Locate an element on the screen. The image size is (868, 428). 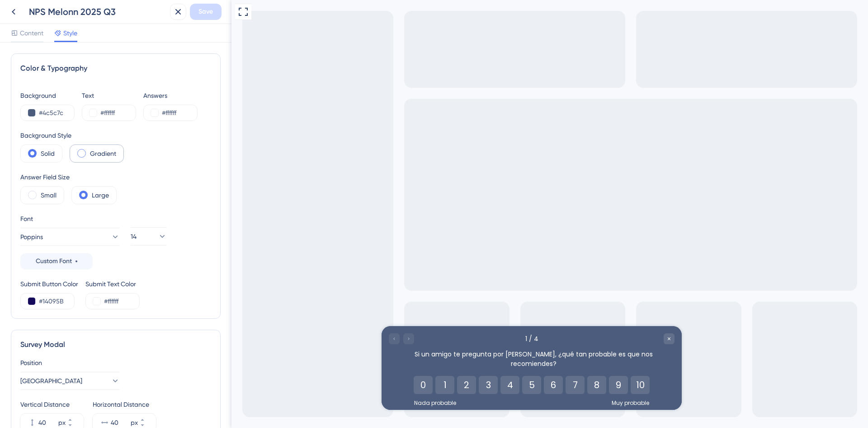
div: Background is located at coordinates (48, 95).